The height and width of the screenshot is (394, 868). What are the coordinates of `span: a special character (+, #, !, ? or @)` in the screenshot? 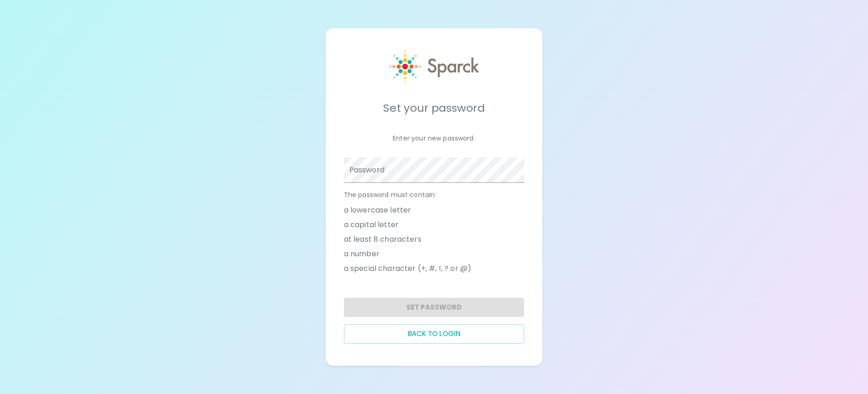 It's located at (408, 269).